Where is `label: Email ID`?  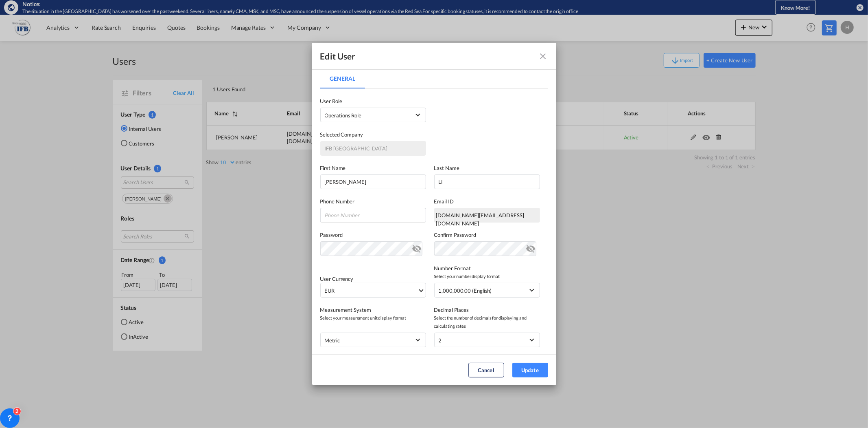 label: Email ID is located at coordinates (487, 201).